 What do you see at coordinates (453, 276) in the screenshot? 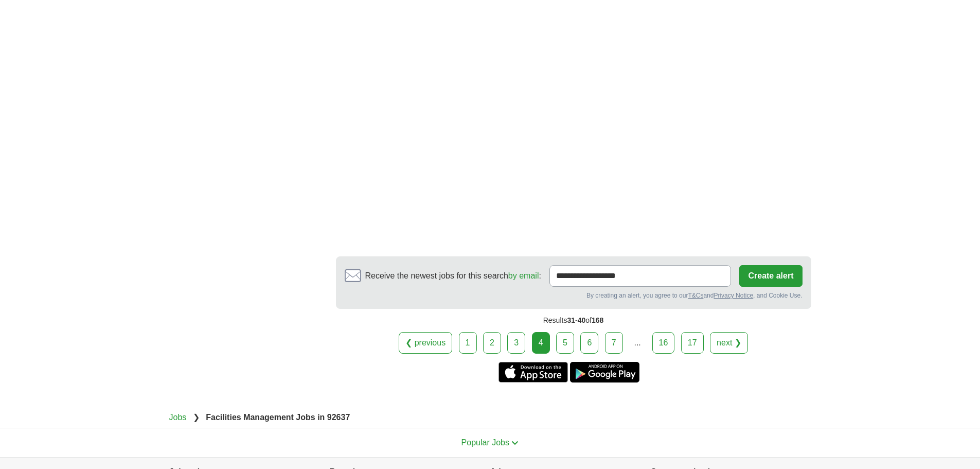
I see `span: Receive the newest jobs for this search :` at bounding box center [453, 276].